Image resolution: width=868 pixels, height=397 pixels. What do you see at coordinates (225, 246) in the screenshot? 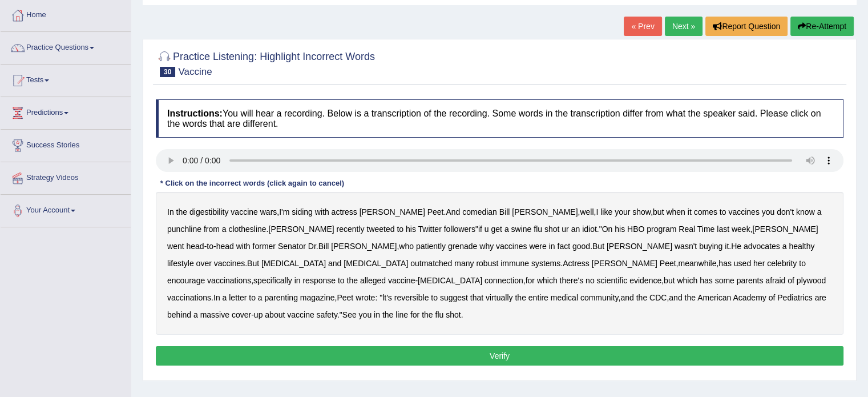
I see `b: head` at bounding box center [225, 246].